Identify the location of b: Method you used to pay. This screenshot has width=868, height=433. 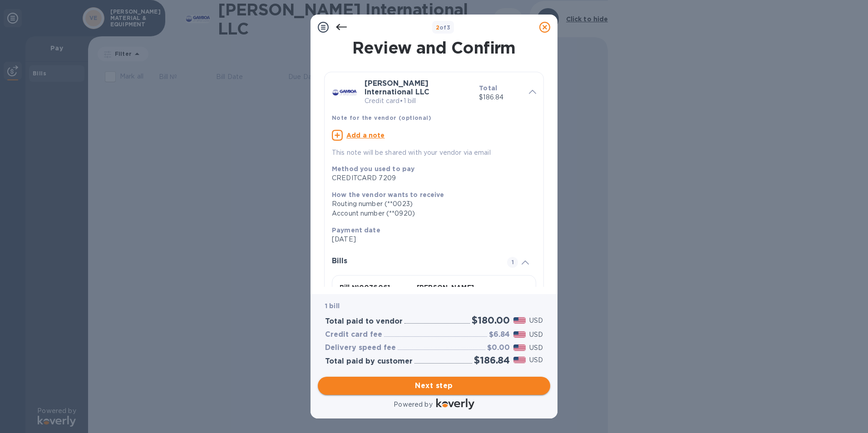
(373, 169).